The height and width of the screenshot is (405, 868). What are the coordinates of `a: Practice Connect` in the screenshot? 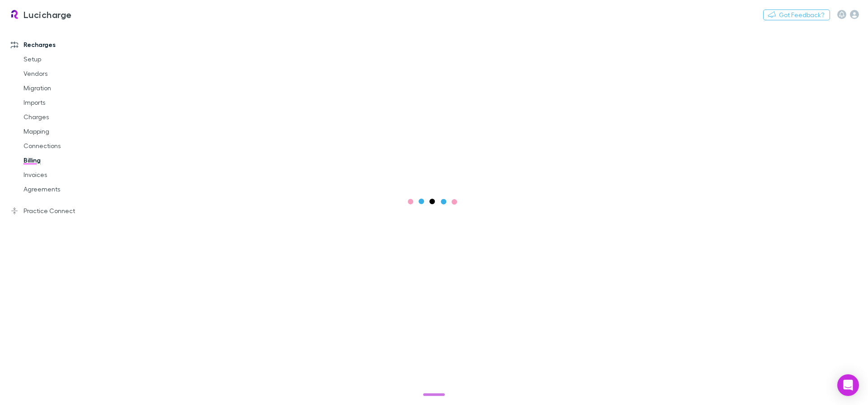 It's located at (62, 211).